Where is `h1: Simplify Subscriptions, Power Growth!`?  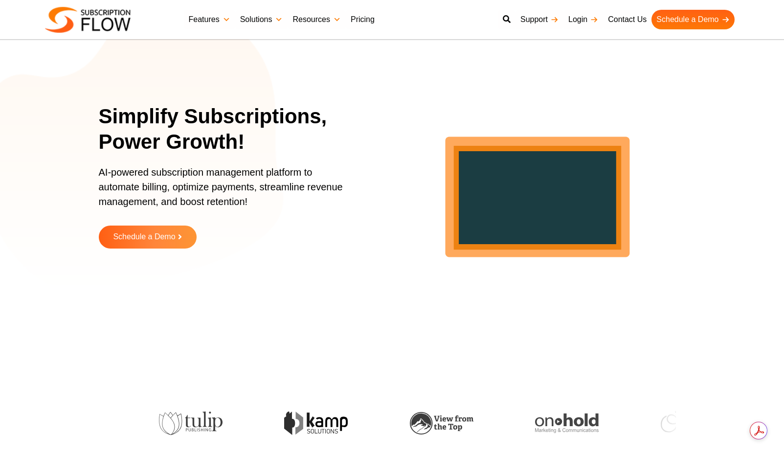
h1: Simplify Subscriptions, Power Growth! is located at coordinates (232, 129).